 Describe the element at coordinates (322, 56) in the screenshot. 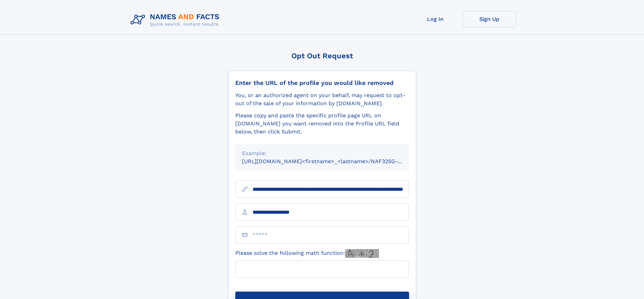

I see `div: Opt Out Request` at that location.